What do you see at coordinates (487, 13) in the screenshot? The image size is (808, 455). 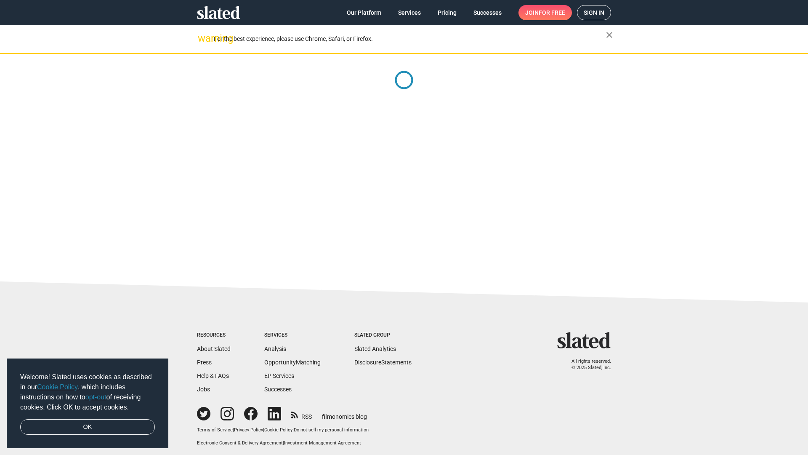 I see `span: Successes` at bounding box center [487, 13].